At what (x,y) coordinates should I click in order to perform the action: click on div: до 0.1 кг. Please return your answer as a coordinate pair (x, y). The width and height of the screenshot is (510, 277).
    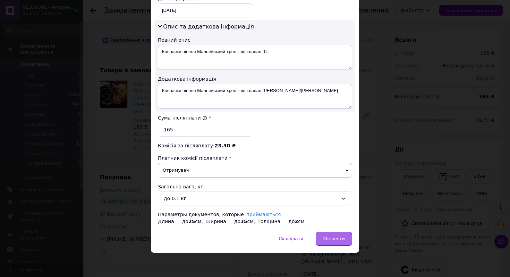
    Looking at the image, I should click on (251, 198).